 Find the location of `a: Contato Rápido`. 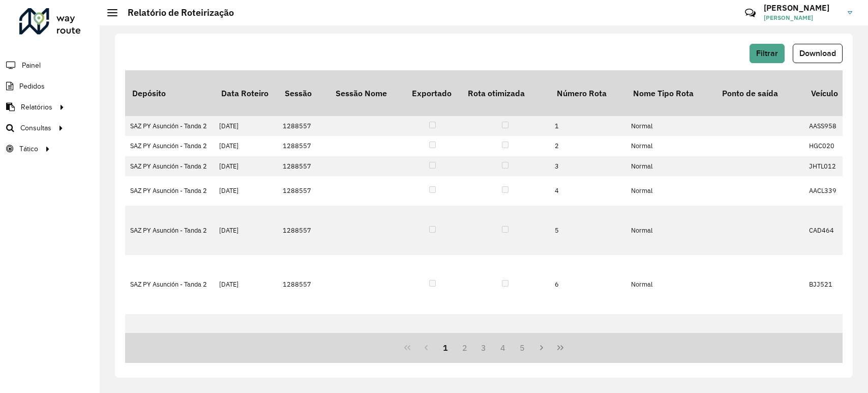

a: Contato Rápido is located at coordinates (750, 12).